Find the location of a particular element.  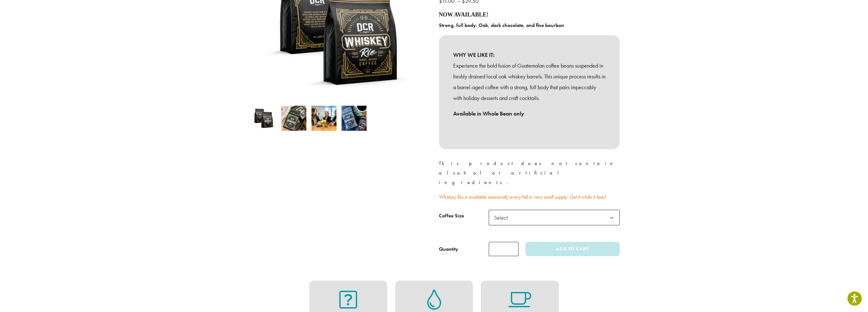

b: Strong, full body. Oak, dark chocolate, and fine bourbon is located at coordinates (502, 25).